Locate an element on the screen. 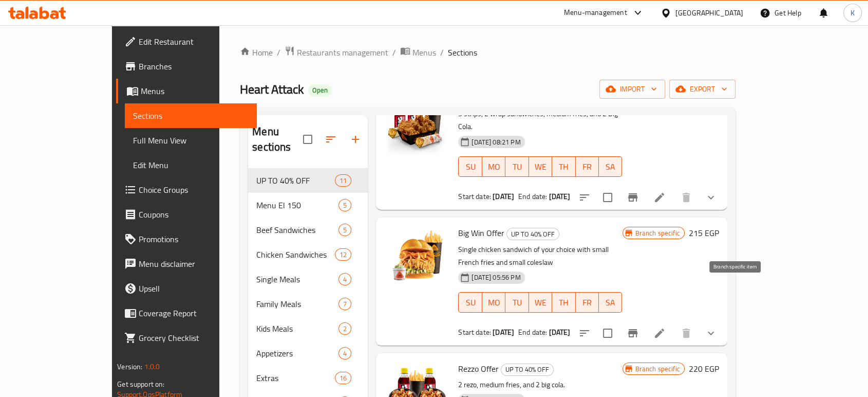 The image size is (868, 397). span: Chicken Sandwiches is located at coordinates (295, 254).